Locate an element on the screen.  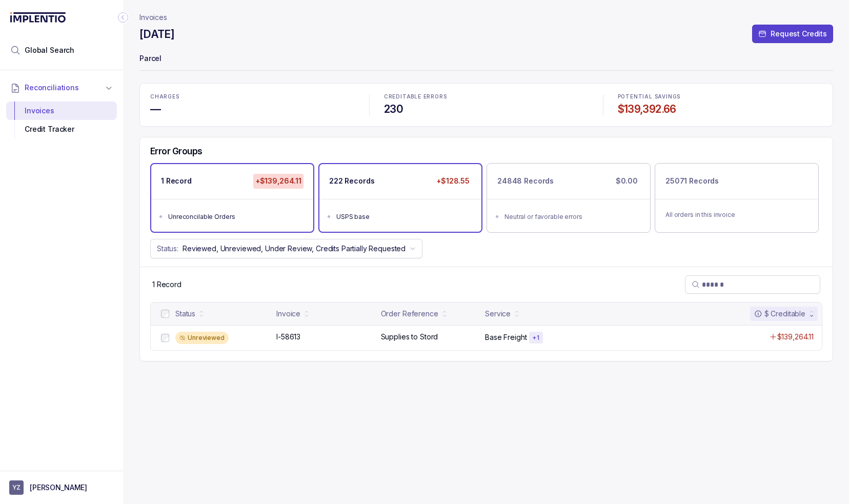
p: All orders in this invoice is located at coordinates (737, 215).